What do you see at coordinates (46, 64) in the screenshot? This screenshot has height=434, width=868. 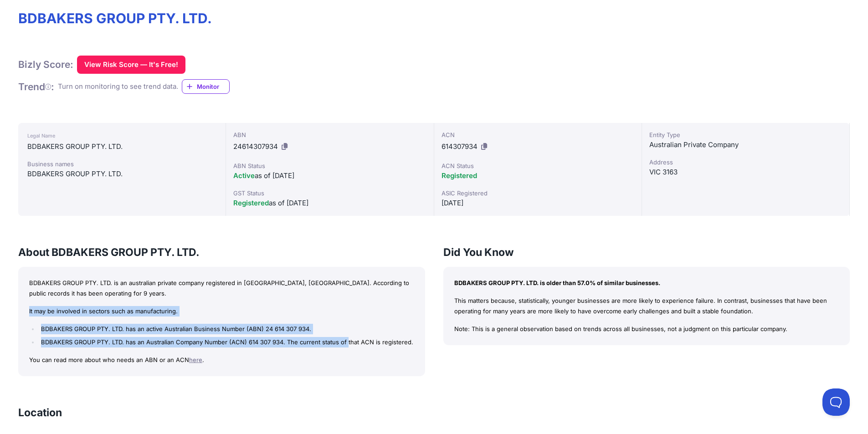 I see `h1: Bizly Score:` at bounding box center [46, 64].